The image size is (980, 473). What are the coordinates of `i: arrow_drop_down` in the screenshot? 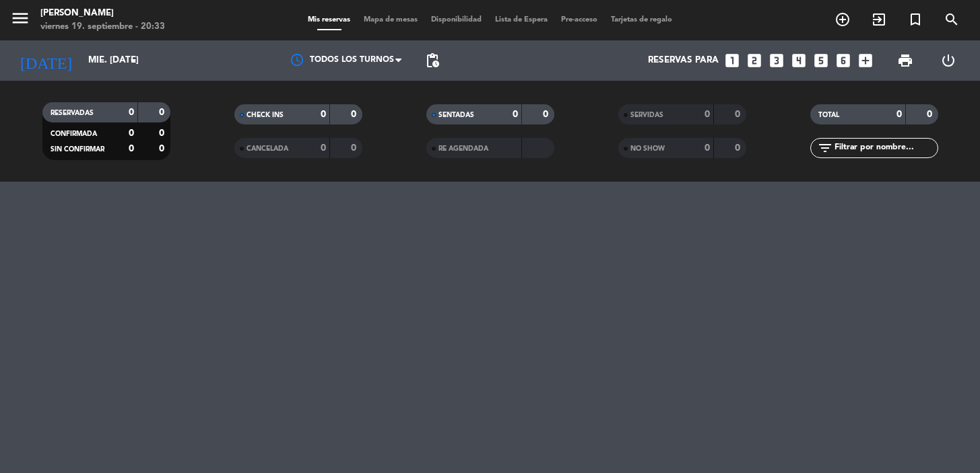 It's located at (133, 61).